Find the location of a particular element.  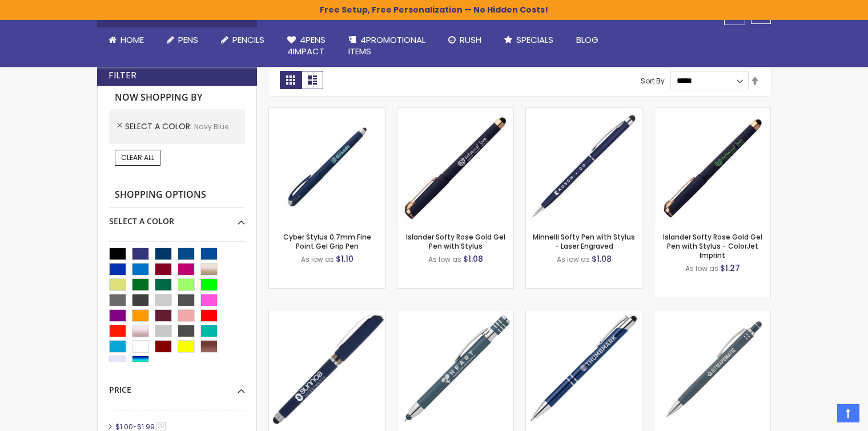

span: 4PROMOTIONAL ITEMS is located at coordinates (386, 45).